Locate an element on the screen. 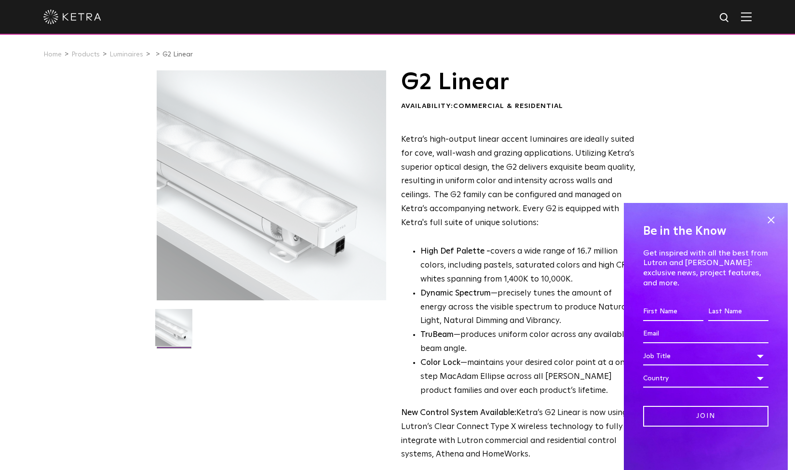 This screenshot has width=795, height=470. input: Email is located at coordinates (706, 334).